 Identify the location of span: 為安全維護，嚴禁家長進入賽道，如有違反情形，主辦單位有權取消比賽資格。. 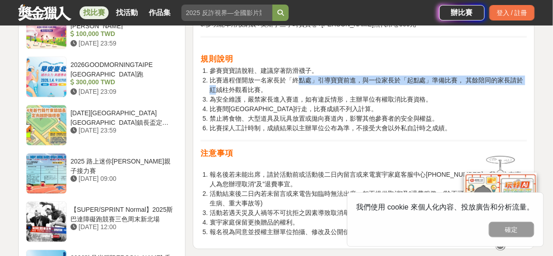
(321, 99).